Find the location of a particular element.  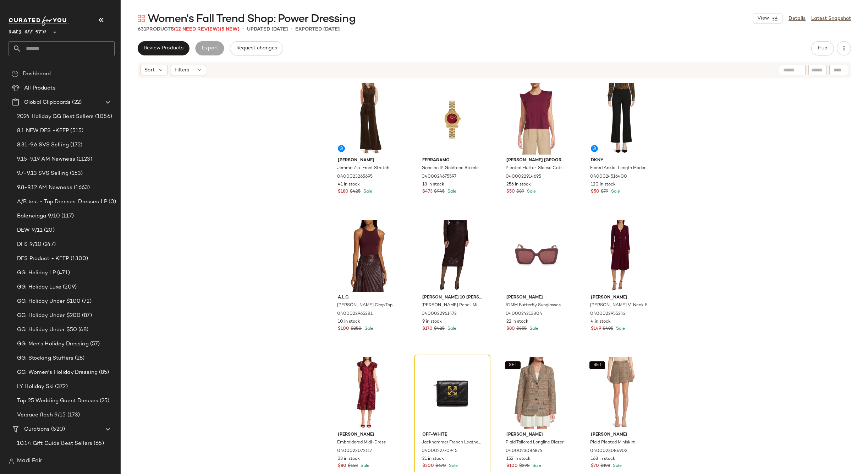

span: $70 is located at coordinates (595, 466).